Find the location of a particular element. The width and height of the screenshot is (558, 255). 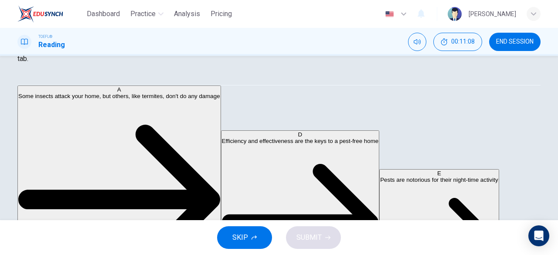

button: Dashboard is located at coordinates (103, 14).